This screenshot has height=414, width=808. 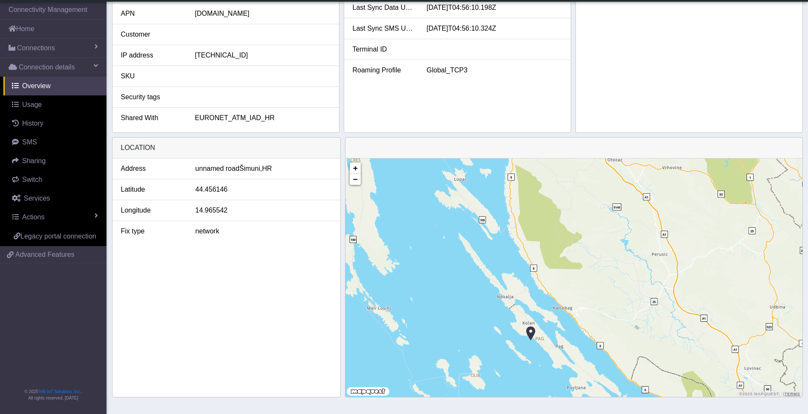 I want to click on div: IP address, so click(x=152, y=55).